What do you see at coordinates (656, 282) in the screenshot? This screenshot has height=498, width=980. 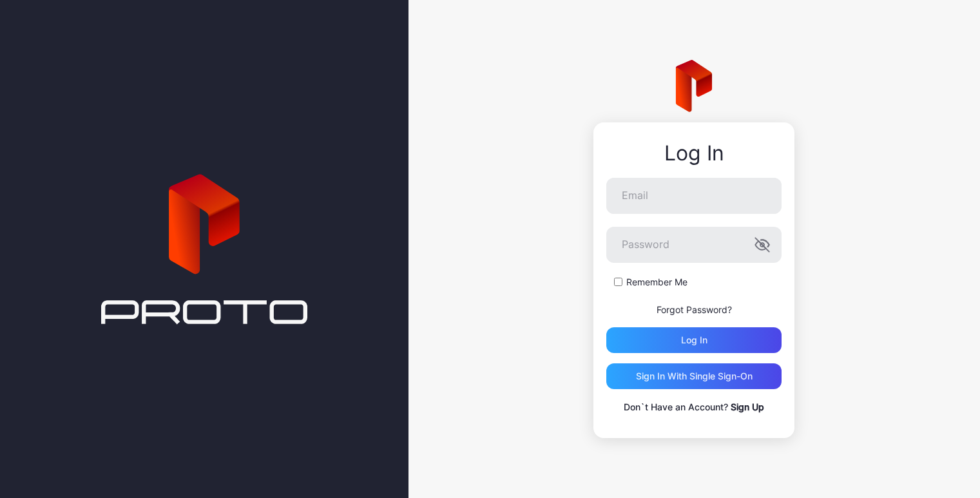 I see `label: Remember Me` at bounding box center [656, 282].